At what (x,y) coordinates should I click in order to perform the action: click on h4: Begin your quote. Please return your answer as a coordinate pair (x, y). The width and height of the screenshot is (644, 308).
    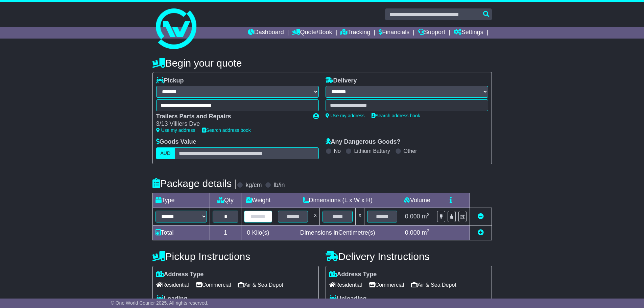
    Looking at the image, I should click on (322, 63).